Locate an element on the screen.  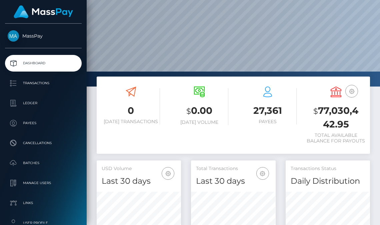
h6: Total Available Balance for Payouts is located at coordinates (335, 138).